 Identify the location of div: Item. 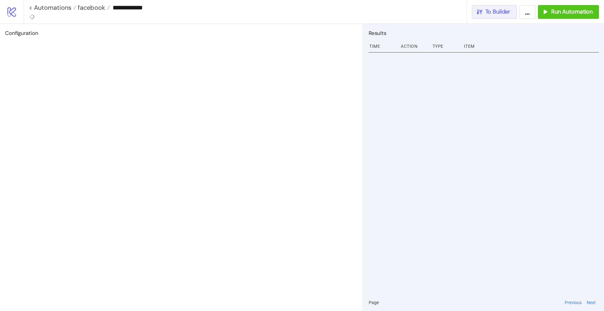
(531, 46).